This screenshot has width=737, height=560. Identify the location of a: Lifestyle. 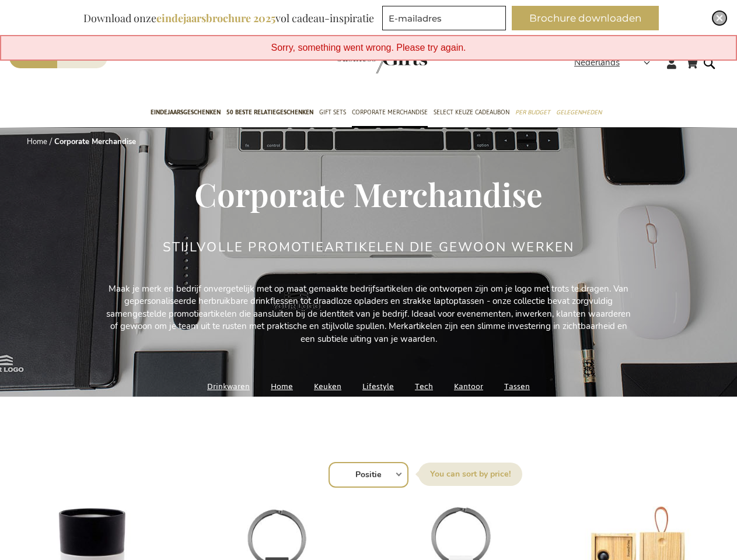
(378, 386).